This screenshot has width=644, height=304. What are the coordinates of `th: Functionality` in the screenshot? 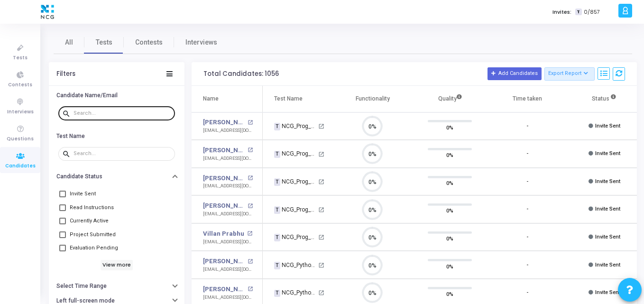 It's located at (372, 100).